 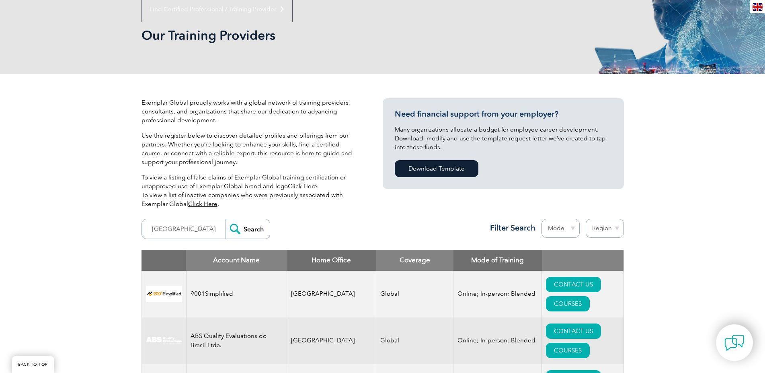 I want to click on p: Use the register below to discover detailed profiles and offerings from our partners. Whether you..., so click(x=250, y=149).